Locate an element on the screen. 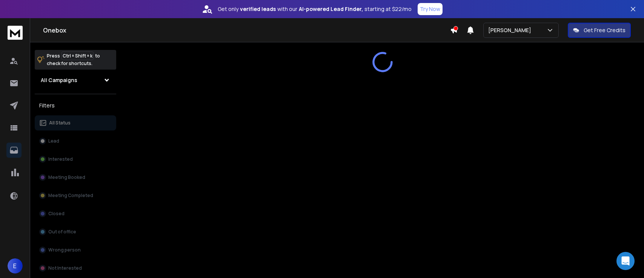 Image resolution: width=644 pixels, height=278 pixels. h1: All Campaigns is located at coordinates (59, 80).